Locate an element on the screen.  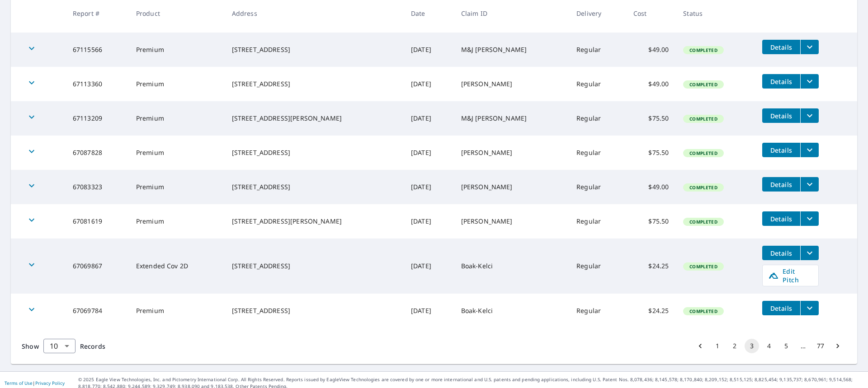
button: Go to page 5 is located at coordinates (786, 346).